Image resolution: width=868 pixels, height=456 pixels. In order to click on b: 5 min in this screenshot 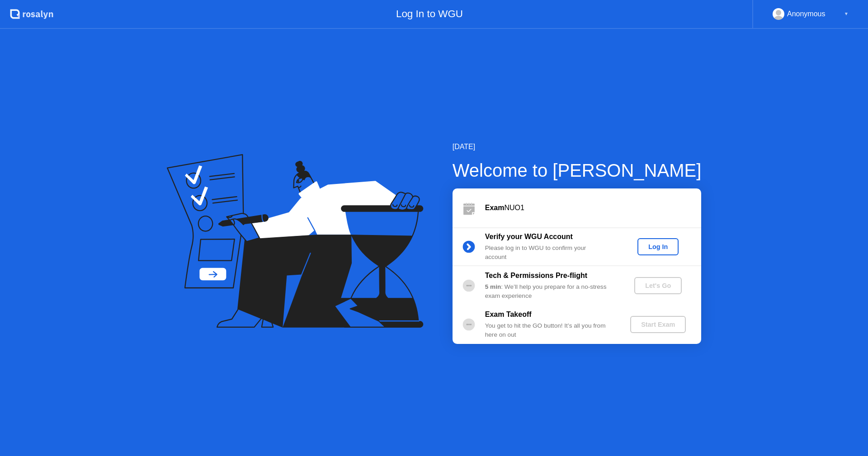, I will do `click(493, 286)`.